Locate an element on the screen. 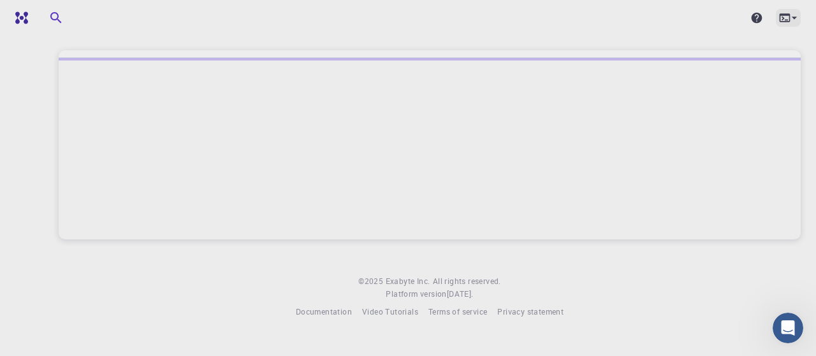 This screenshot has width=816, height=356. a: Documentation is located at coordinates (324, 312).